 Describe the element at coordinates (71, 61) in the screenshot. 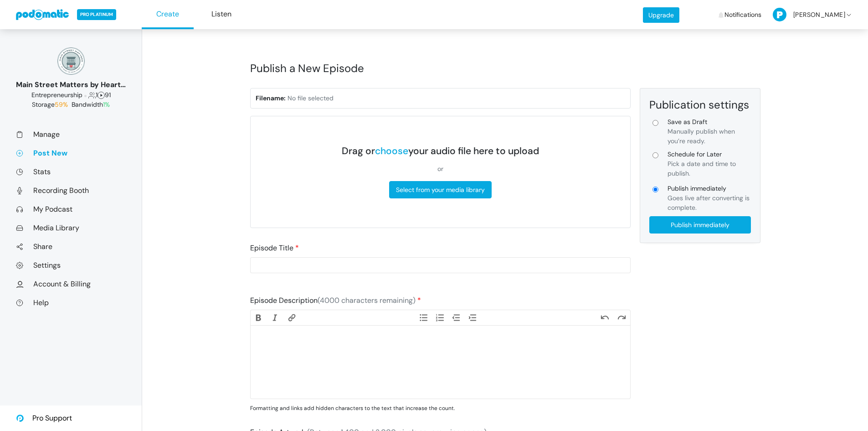

I see `img: 150x150_17130234.png` at that location.